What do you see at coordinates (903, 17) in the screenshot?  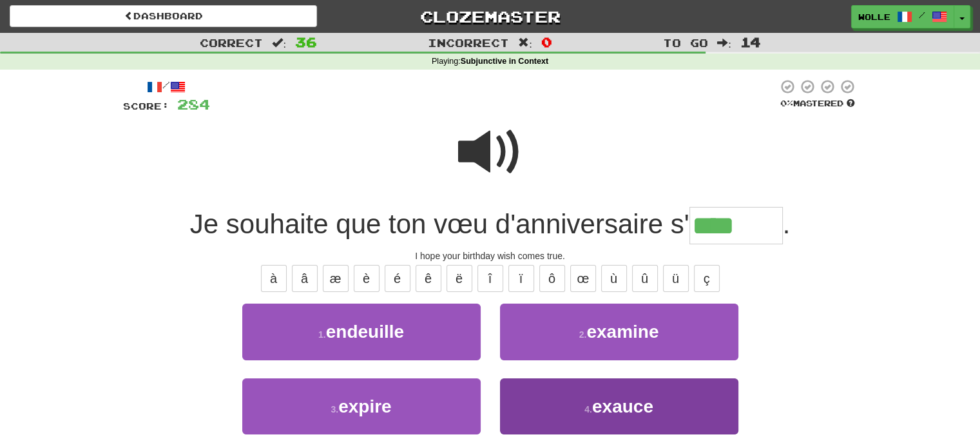 I see `a: Wolle /` at bounding box center [903, 17].